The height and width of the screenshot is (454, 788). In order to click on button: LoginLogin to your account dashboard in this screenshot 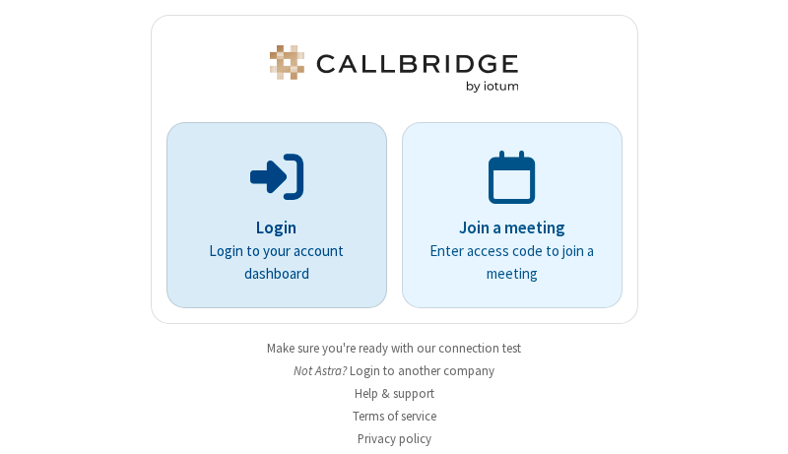, I will do `click(277, 215)`.